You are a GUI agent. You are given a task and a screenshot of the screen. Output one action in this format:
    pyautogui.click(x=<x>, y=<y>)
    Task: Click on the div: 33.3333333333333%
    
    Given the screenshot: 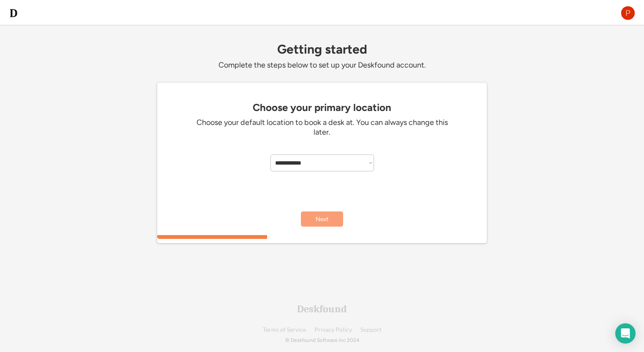 What is the action you would take?
    pyautogui.click(x=324, y=237)
    